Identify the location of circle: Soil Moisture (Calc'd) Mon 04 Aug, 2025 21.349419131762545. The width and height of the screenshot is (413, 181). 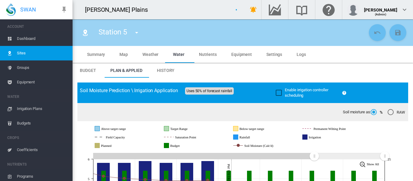
(103, 176).